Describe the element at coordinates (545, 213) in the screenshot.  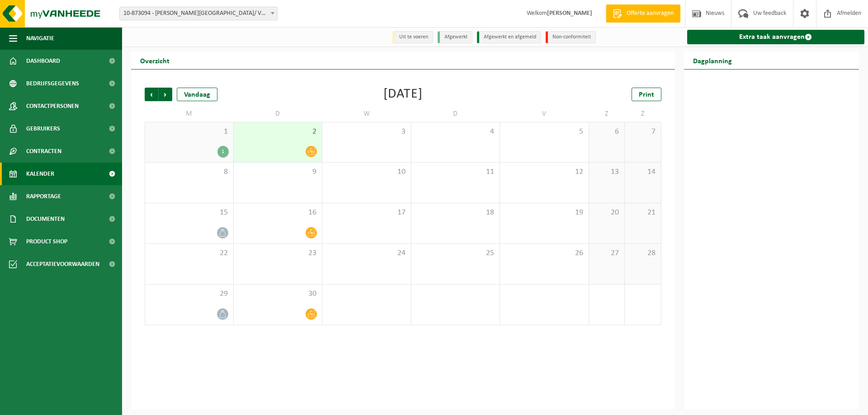
I see `span: 19` at that location.